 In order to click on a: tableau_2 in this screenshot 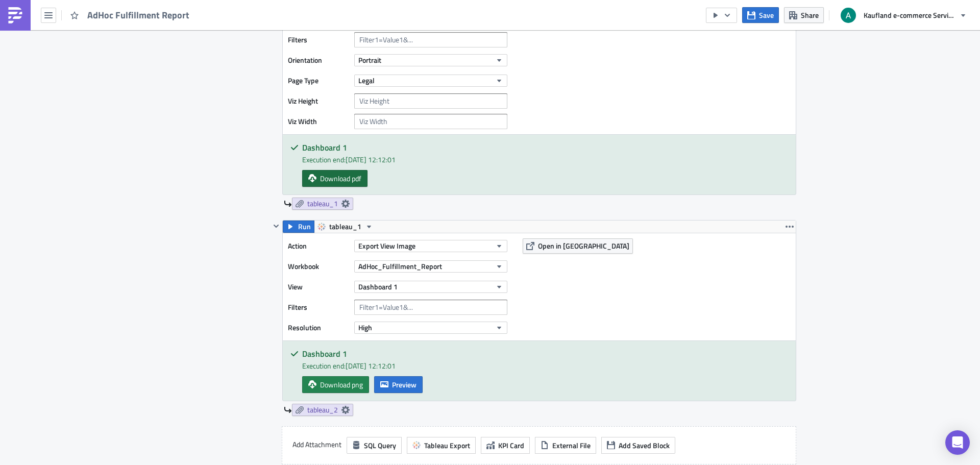, I will do `click(323, 409)`.